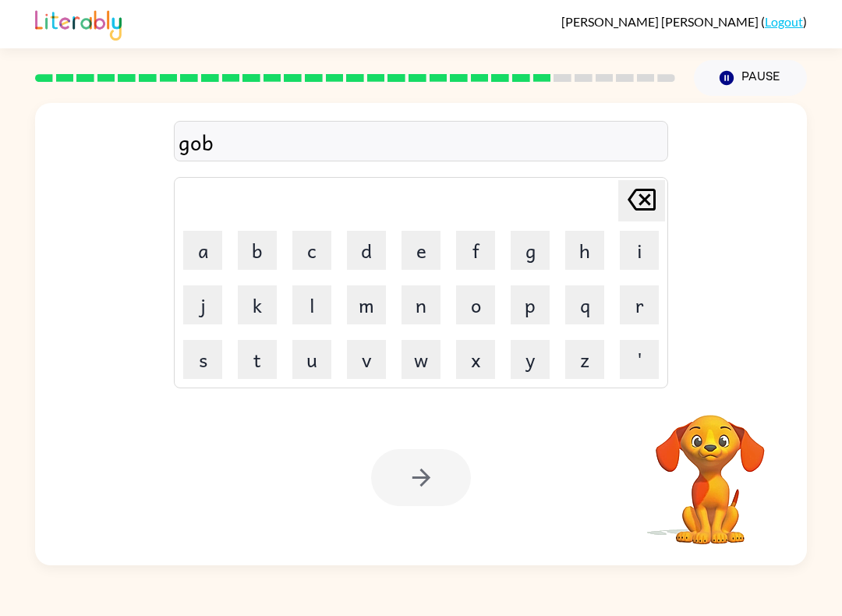 This screenshot has height=616, width=842. I want to click on button: e, so click(421, 250).